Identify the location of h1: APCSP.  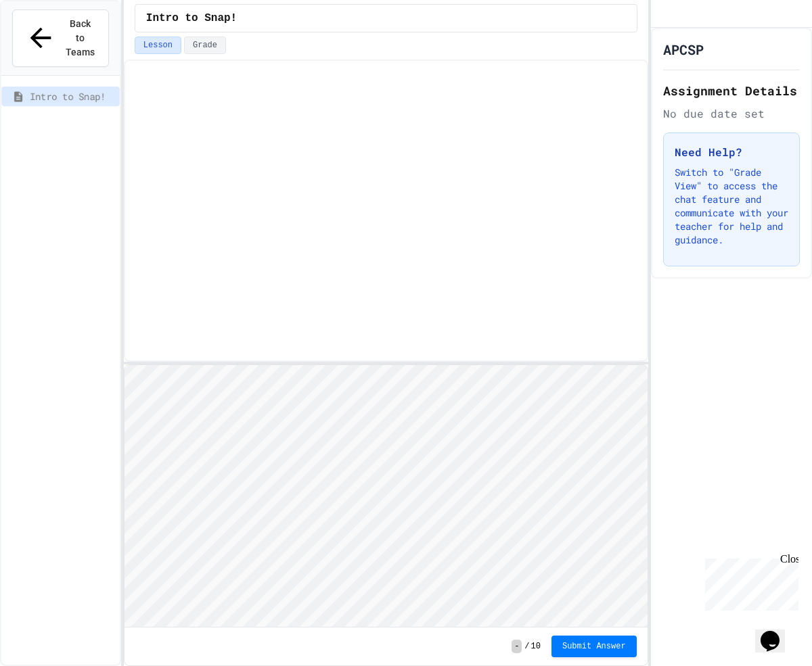
(683, 49).